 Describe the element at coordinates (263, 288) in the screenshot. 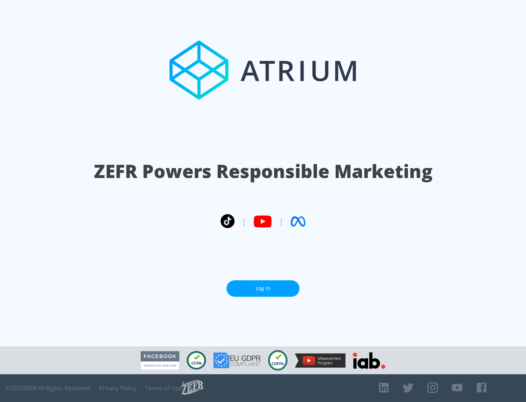

I see `a: Log In` at that location.